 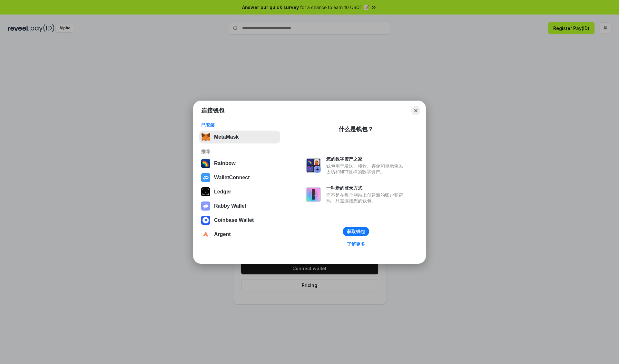 What do you see at coordinates (240, 163) in the screenshot?
I see `button: Rainbow` at bounding box center [240, 163].